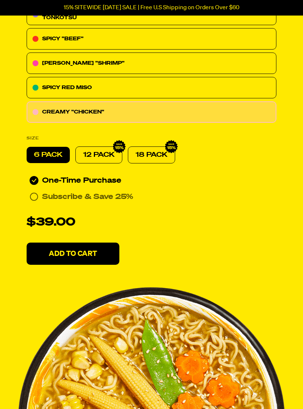  I want to click on div: CREAMY "CHICKEN", so click(152, 112).